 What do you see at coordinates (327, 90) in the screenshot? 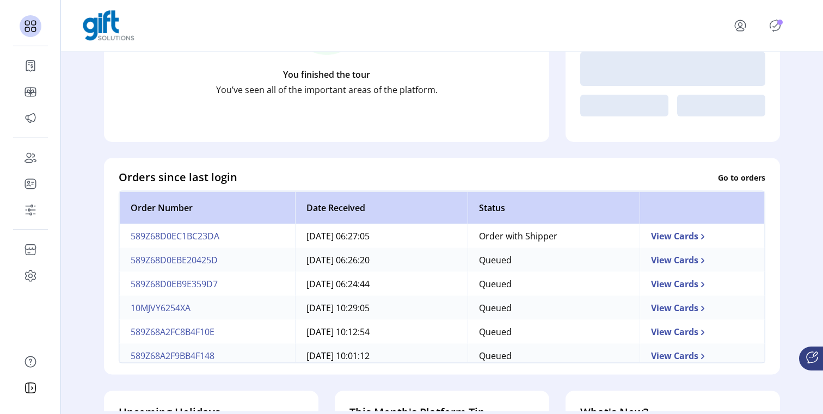
I see `p: You’ve seen all of the important areas of the platform.` at bounding box center [327, 90].